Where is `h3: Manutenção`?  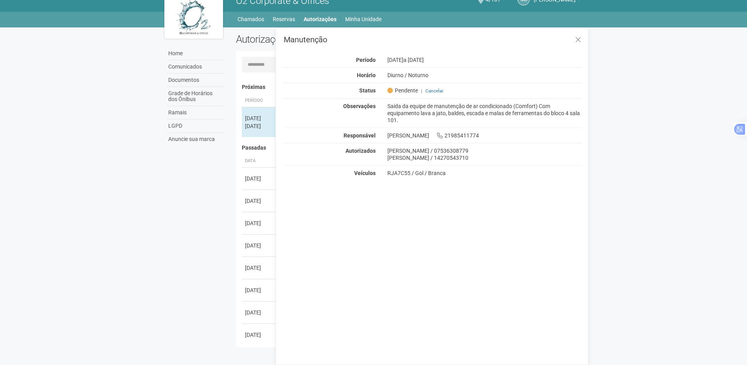 h3: Manutenção is located at coordinates (433, 40).